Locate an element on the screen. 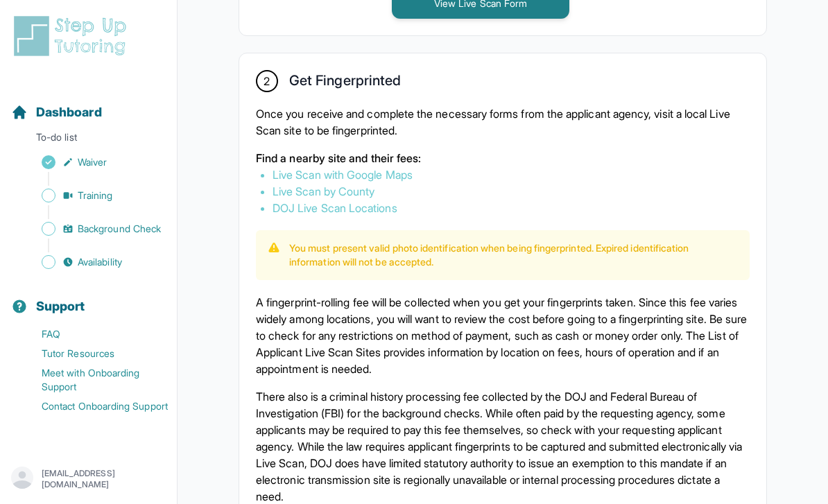 The height and width of the screenshot is (504, 828). span: Dashboard is located at coordinates (69, 112).